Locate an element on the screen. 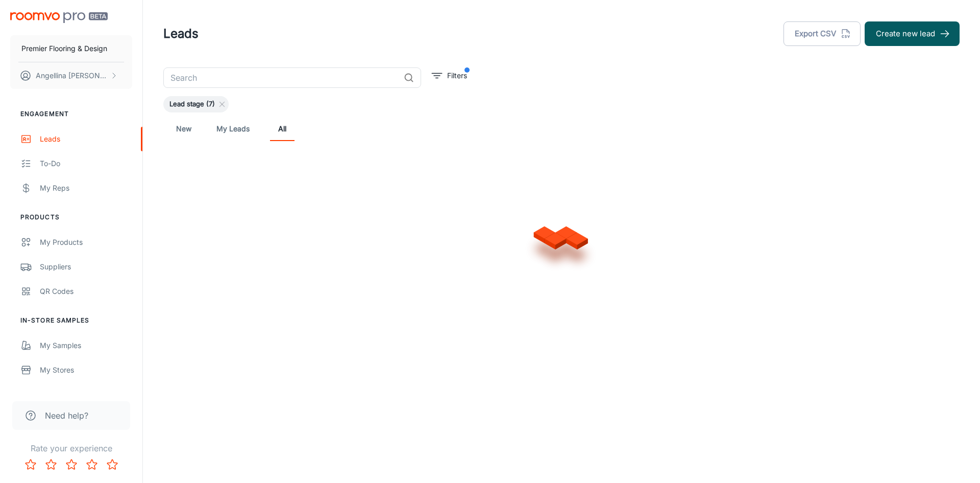 The width and height of the screenshot is (980, 483). div: QR Codes is located at coordinates (86, 291).